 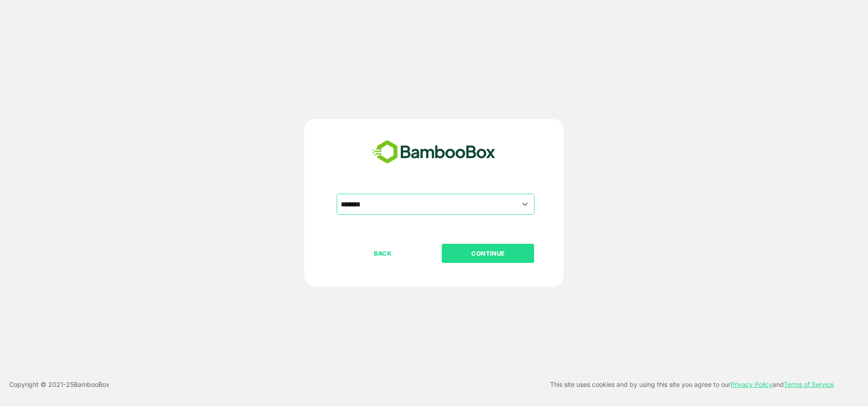 What do you see at coordinates (692, 384) in the screenshot?
I see `p: This site uses cookies and by using this site you agree to our and` at bounding box center [692, 384].